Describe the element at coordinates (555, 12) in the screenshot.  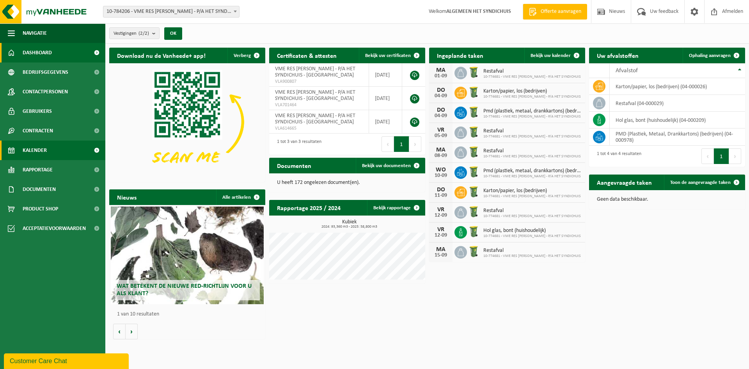
I see `a: Offerte aanvragen` at that location.